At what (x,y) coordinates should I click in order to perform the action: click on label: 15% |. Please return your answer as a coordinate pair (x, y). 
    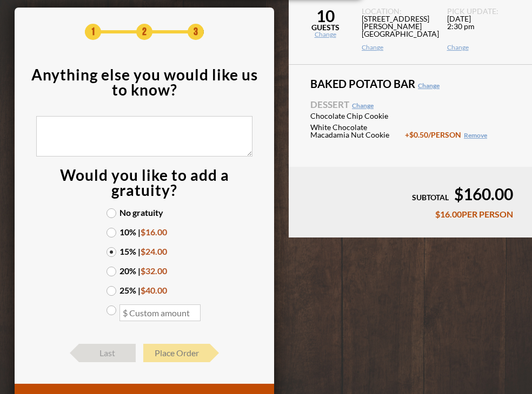
    Looking at the image, I should click on (144, 252).